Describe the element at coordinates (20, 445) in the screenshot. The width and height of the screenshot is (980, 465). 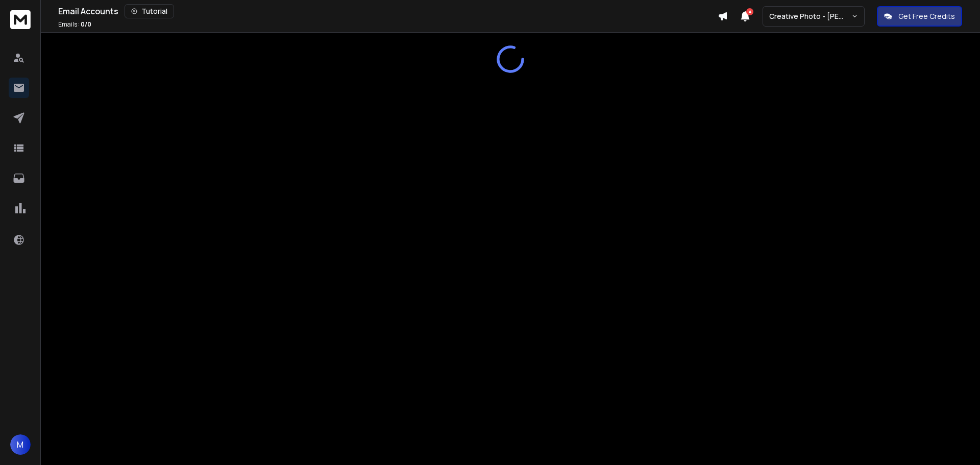
I see `span: M` at that location.